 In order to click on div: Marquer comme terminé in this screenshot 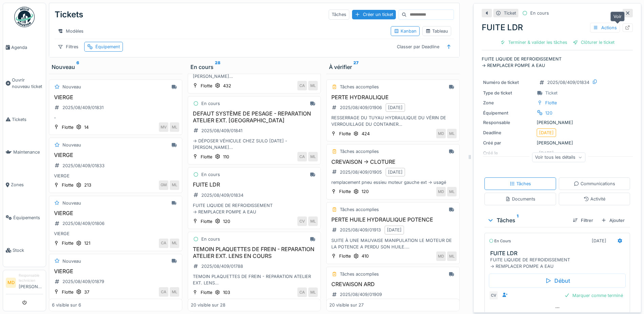, I will do `click(594, 295)`.